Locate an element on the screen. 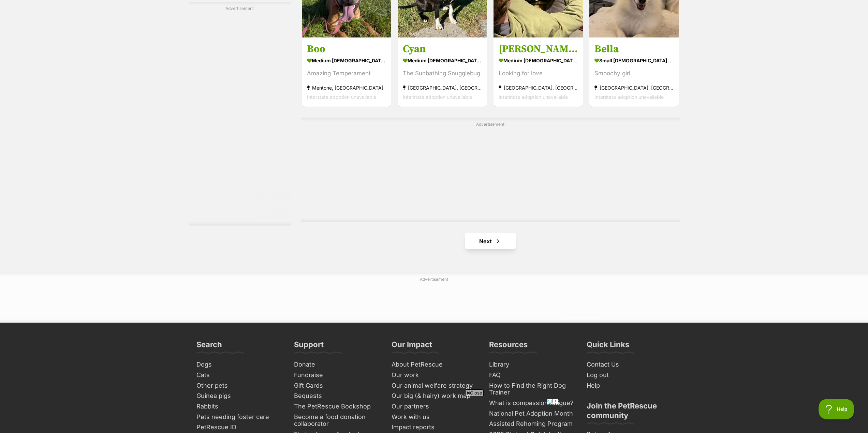 The width and height of the screenshot is (868, 433). a: Rabbits is located at coordinates (239, 407).